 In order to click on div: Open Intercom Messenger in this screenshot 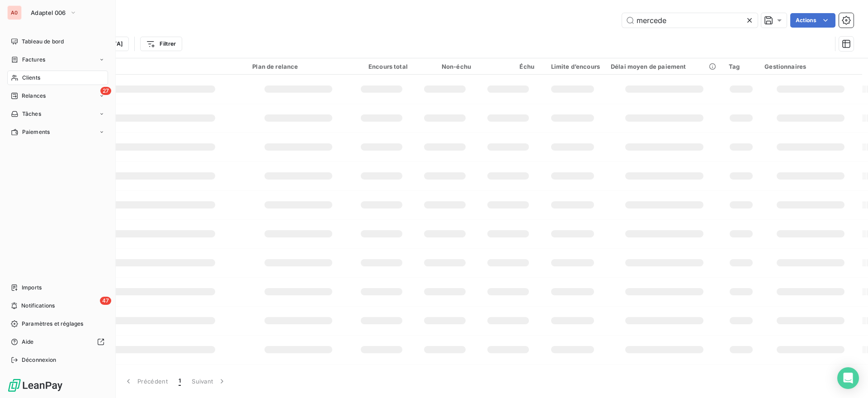, I will do `click(848, 378)`.